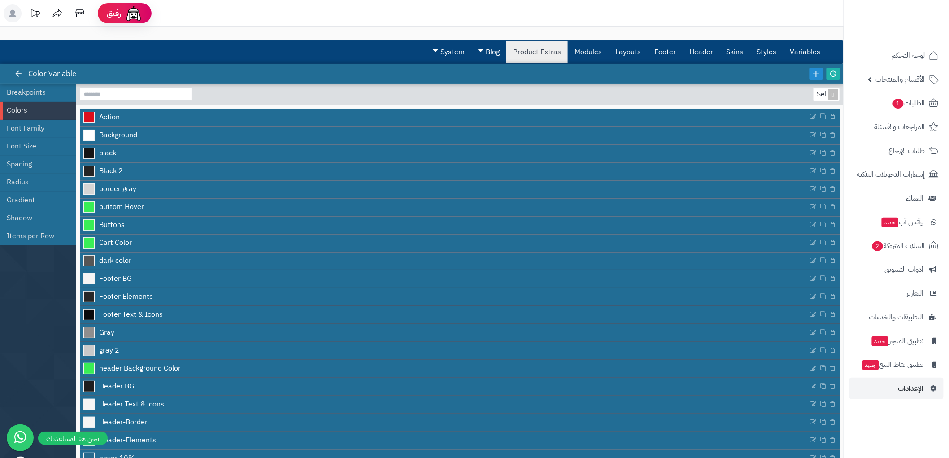 This screenshot has width=949, height=458. Describe the element at coordinates (131, 314) in the screenshot. I see `span: Footer Text & Icons` at that location.